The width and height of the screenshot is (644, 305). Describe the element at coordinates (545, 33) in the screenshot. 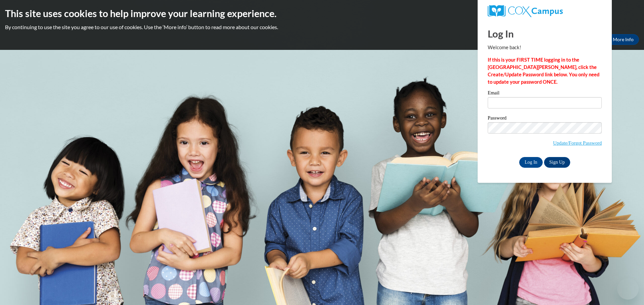

I see `h1: Log In` at that location.